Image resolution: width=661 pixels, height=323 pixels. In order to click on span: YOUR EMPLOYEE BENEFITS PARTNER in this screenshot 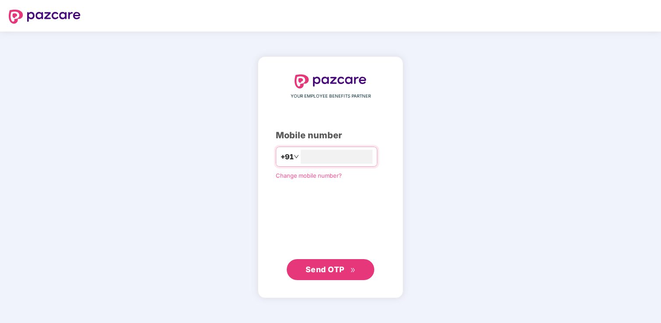, I will do `click(330, 96)`.